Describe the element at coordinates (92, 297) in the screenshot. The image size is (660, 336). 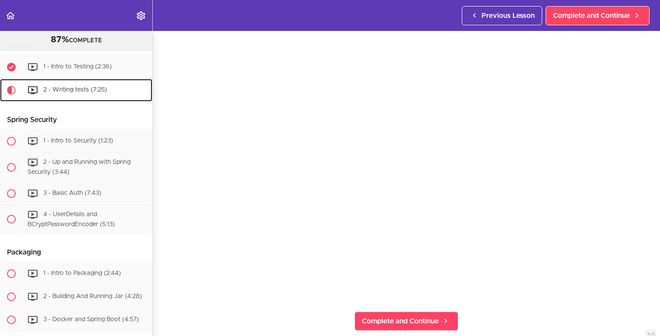
I see `span: 2 - Building And Running Jar (4:28)` at that location.